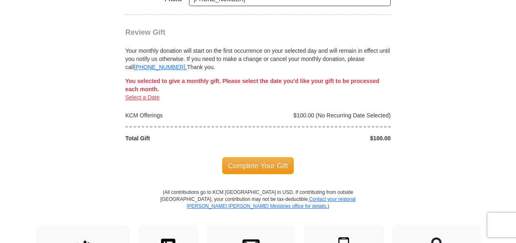 The image size is (516, 243). What do you see at coordinates (145, 32) in the screenshot?
I see `span: Review Gift` at bounding box center [145, 32].